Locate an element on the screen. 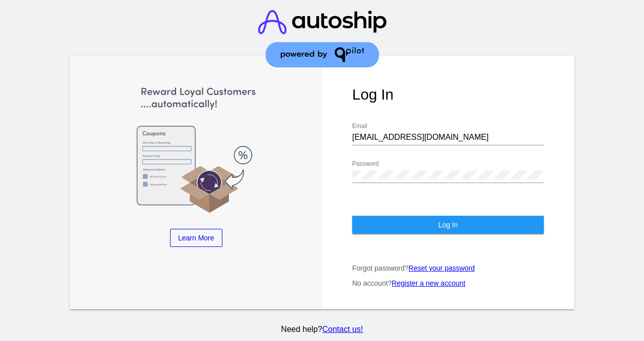  a: Contact us! is located at coordinates (342, 329).